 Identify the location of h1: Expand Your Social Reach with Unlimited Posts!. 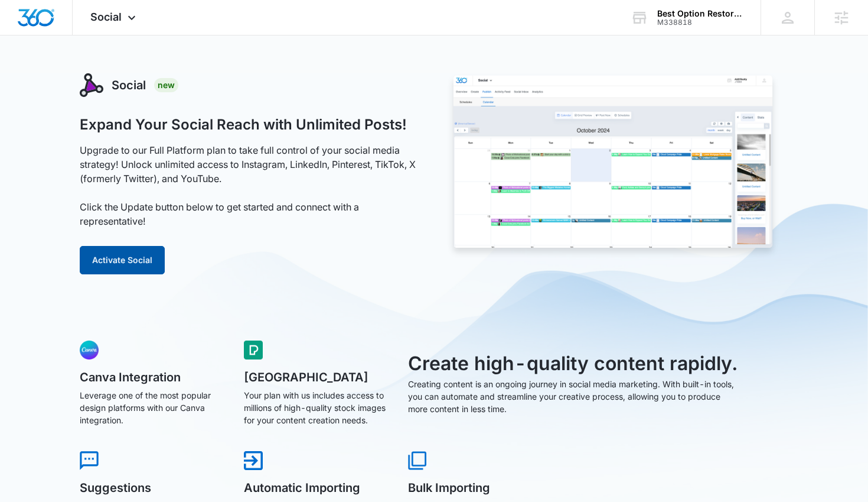
(244, 125).